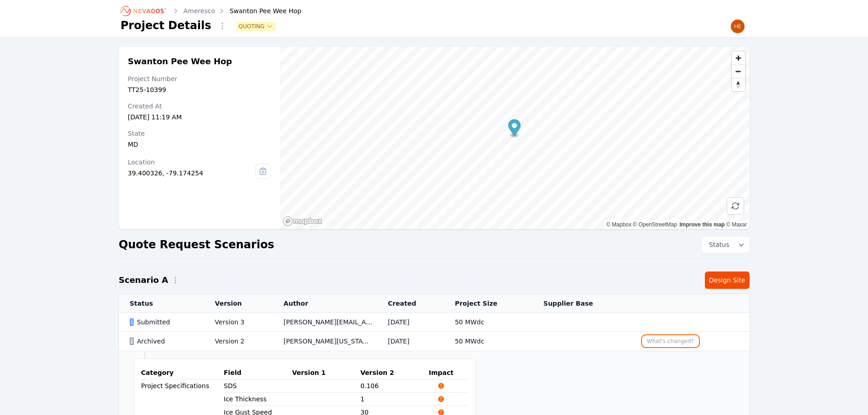 The width and height of the screenshot is (868, 415). What do you see at coordinates (192, 162) in the screenshot?
I see `div: Location` at bounding box center [192, 162].